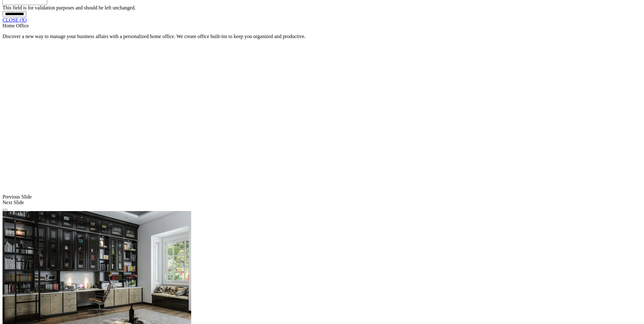  Describe the element at coordinates (322, 203) in the screenshot. I see `div: Next Slide` at that location.